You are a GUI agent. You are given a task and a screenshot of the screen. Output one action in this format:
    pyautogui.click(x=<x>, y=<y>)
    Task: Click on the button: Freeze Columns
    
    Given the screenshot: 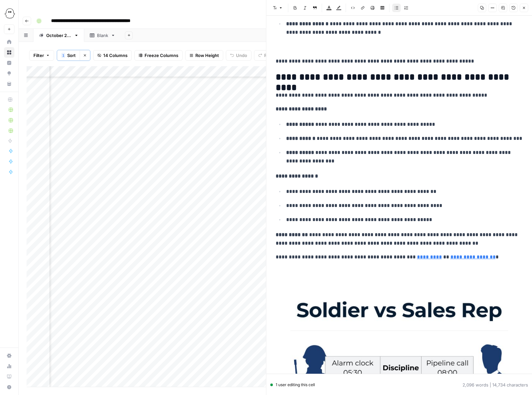 What is the action you would take?
    pyautogui.click(x=158, y=55)
    